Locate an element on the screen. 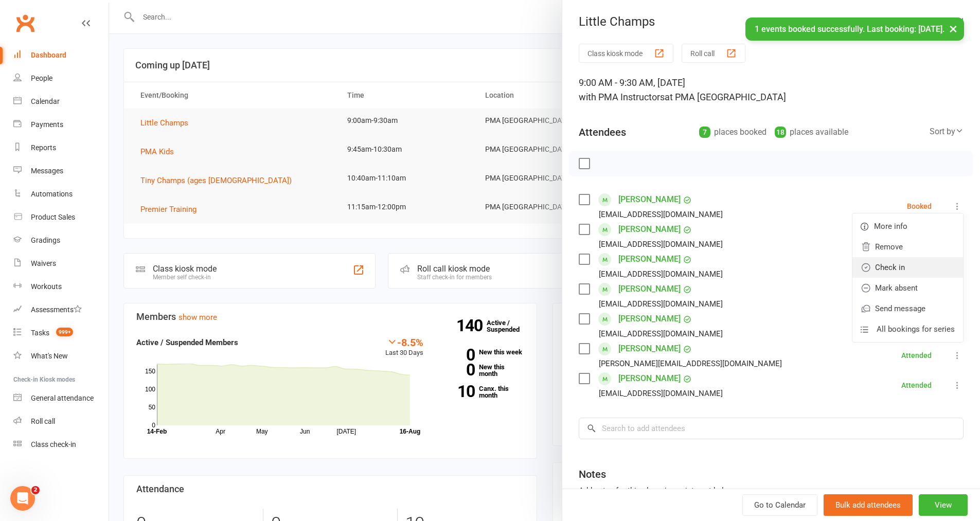 Image resolution: width=980 pixels, height=521 pixels. a: Waivers is located at coordinates (61, 263).